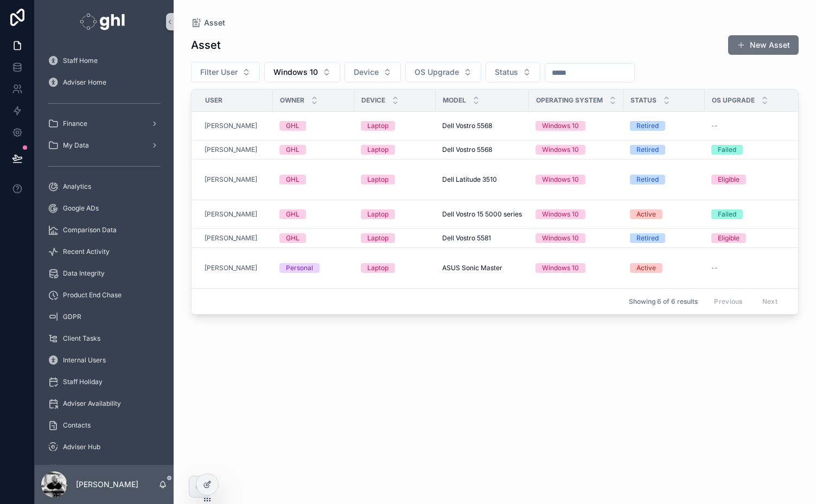 This screenshot has width=816, height=504. I want to click on span: Operating System, so click(569, 100).